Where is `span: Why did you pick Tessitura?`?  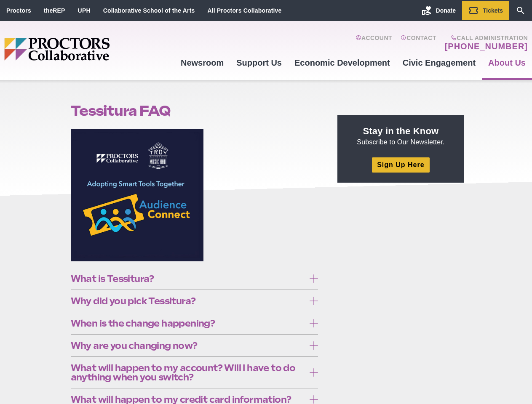
span: Why did you pick Tessitura? is located at coordinates (188, 301).